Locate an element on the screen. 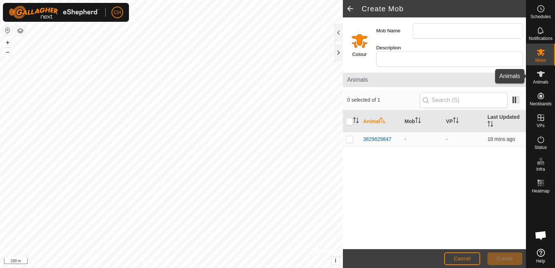 This screenshot has width=555, height=268. span: Notifications is located at coordinates (540, 38).